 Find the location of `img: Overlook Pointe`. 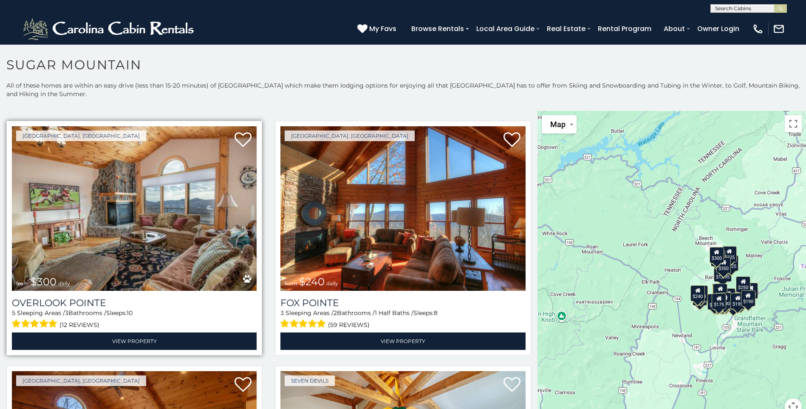

img: Overlook Pointe is located at coordinates (134, 208).